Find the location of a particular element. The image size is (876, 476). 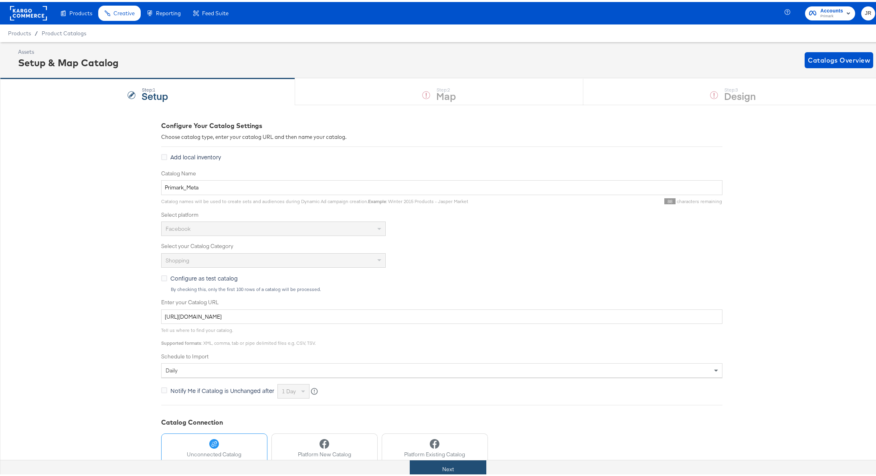

span: Platform New Catalog is located at coordinates (324, 452).